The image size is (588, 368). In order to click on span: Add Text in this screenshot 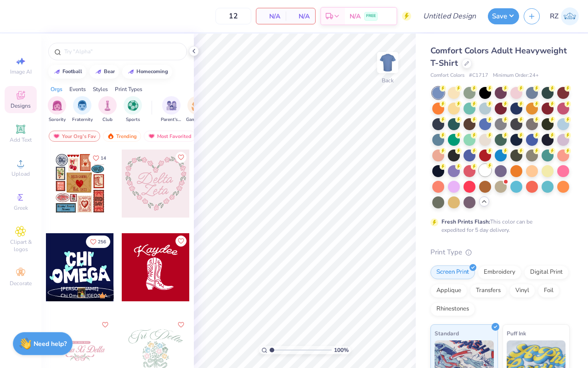, I will do `click(21, 140)`.